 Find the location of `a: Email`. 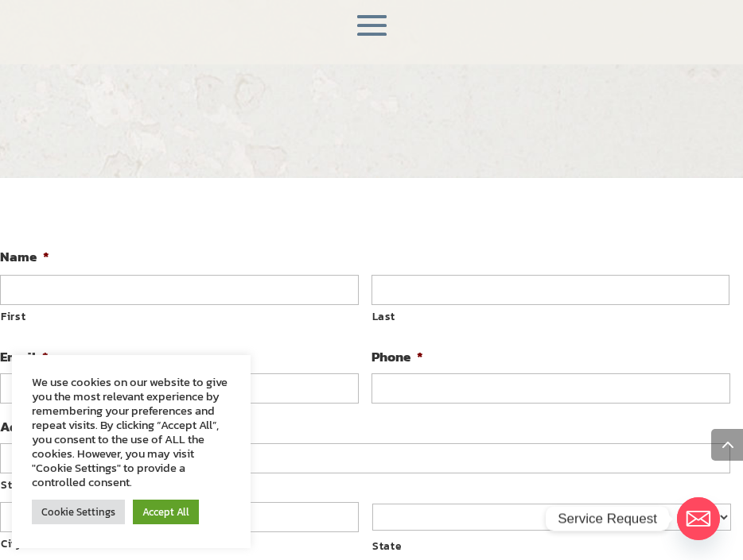

a: Email is located at coordinates (699, 518).